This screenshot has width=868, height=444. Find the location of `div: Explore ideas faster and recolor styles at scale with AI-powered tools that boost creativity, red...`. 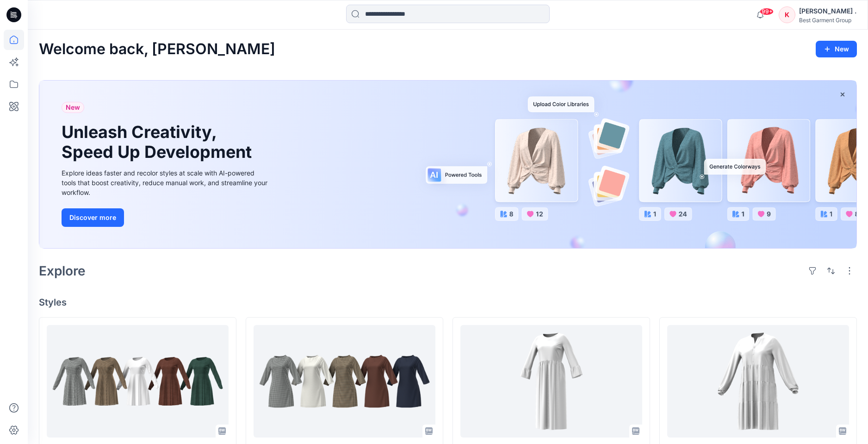

div: Explore ideas faster and recolor styles at scale with AI-powered tools that boost creativity, red... is located at coordinates (166, 182).